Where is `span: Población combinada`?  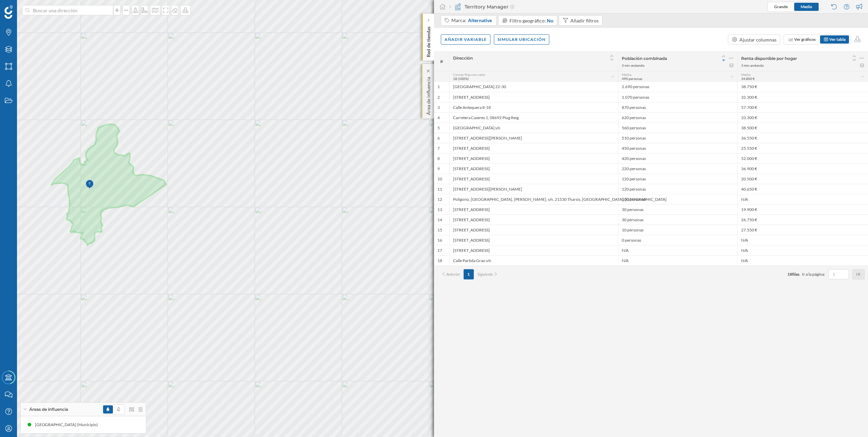
span: Población combinada is located at coordinates (644, 58).